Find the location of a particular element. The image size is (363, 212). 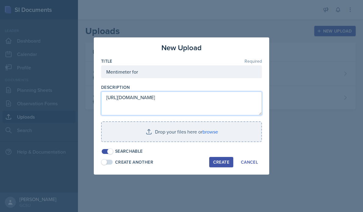

div: Create Another is located at coordinates (134, 162).